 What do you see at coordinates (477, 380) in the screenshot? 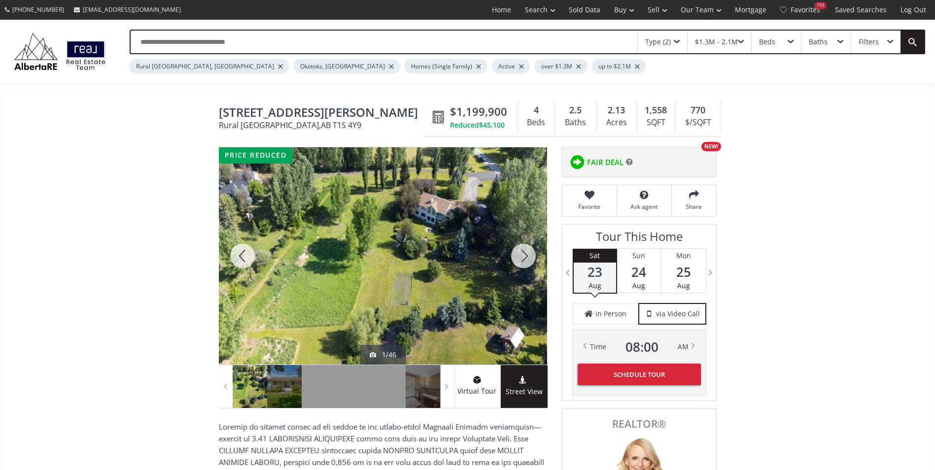
I see `img: virtual tour icon` at bounding box center [477, 380].